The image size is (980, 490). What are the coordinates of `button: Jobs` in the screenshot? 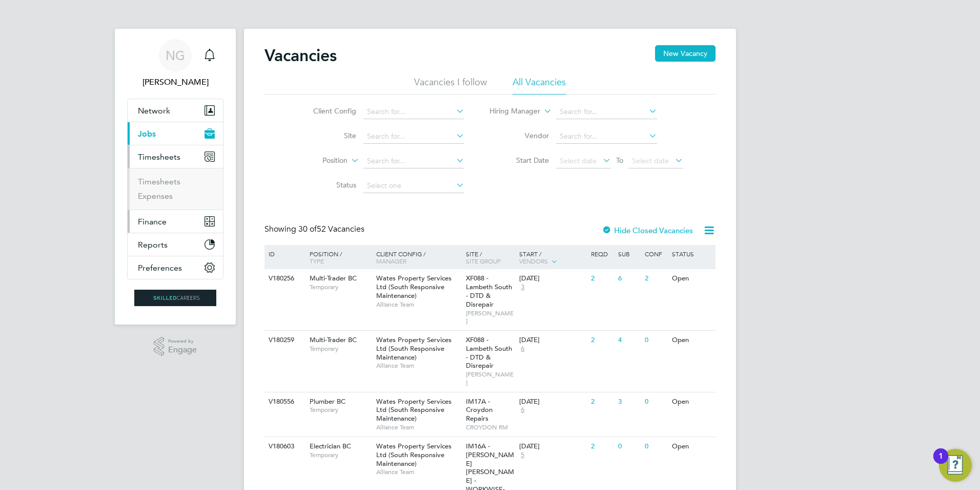 It's located at (175, 133).